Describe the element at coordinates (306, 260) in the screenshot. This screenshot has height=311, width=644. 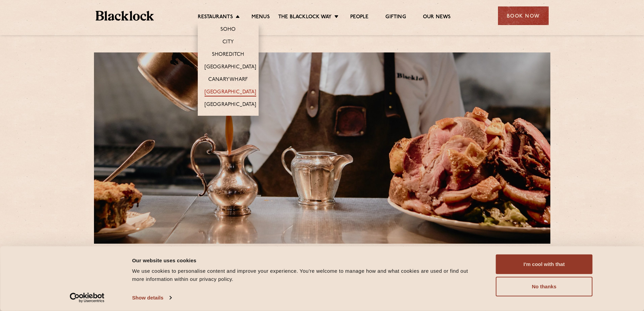
I see `div: Our website uses cookies` at that location.